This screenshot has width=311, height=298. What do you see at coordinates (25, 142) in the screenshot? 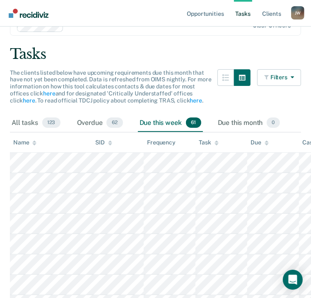
I see `div: Name` at bounding box center [25, 142].